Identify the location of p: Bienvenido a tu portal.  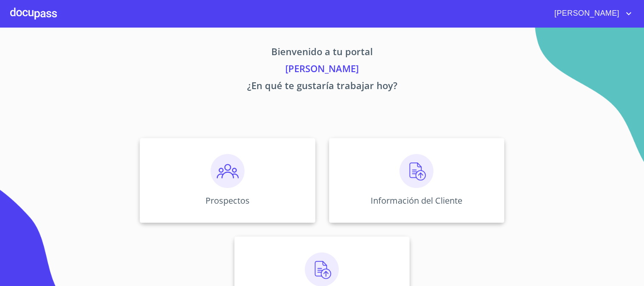
(322, 53).